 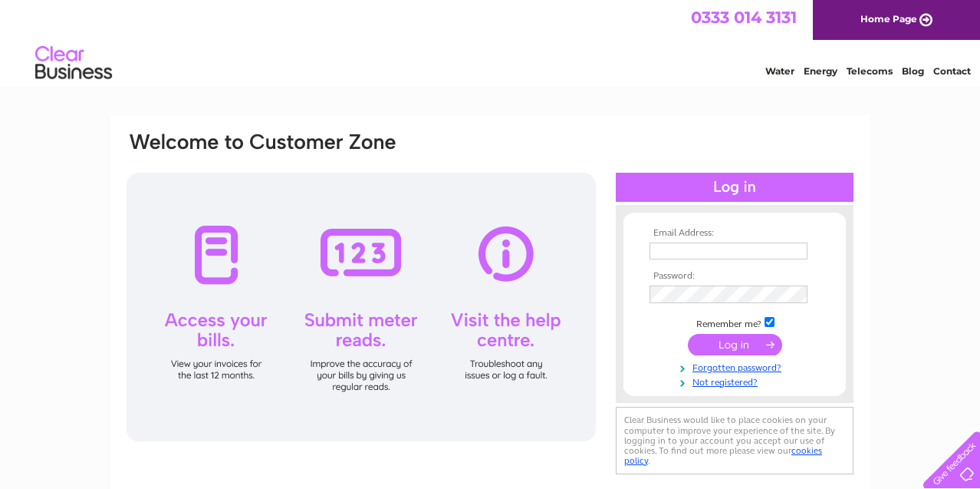 I want to click on a: Contact, so click(x=952, y=71).